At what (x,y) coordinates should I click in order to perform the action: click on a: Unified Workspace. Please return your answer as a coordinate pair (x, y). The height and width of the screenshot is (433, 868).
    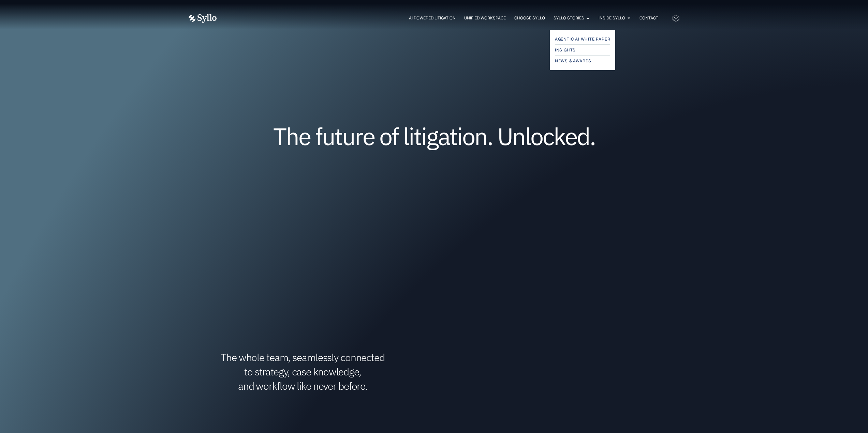
    Looking at the image, I should click on (485, 18).